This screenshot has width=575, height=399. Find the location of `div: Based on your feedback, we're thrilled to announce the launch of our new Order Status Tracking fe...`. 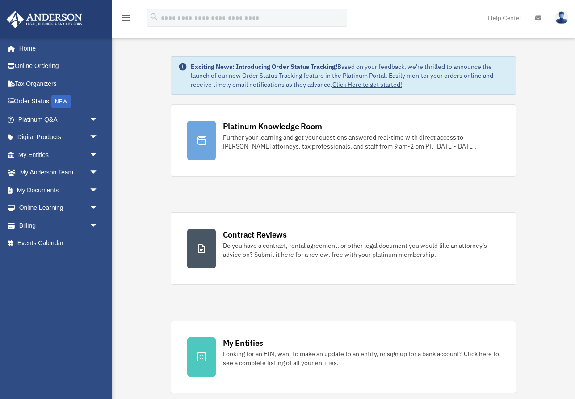

div: Based on your feedback, we're thrilled to announce the launch of our new Order Status Tracking fe... is located at coordinates (350, 76).